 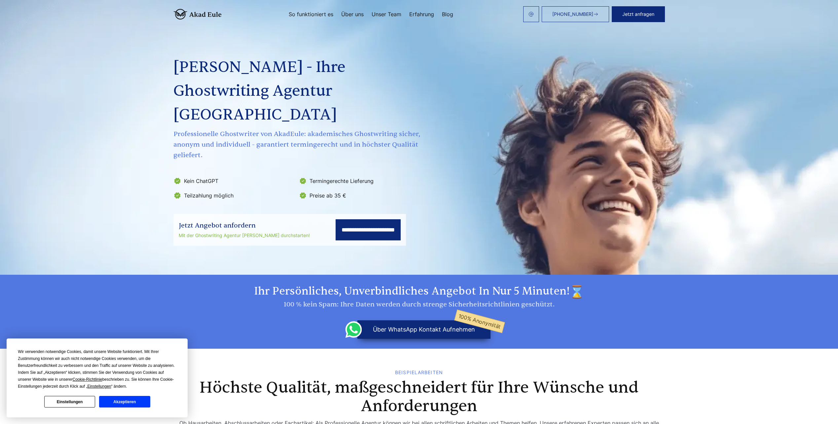 I want to click on a: Über uns, so click(x=353, y=14).